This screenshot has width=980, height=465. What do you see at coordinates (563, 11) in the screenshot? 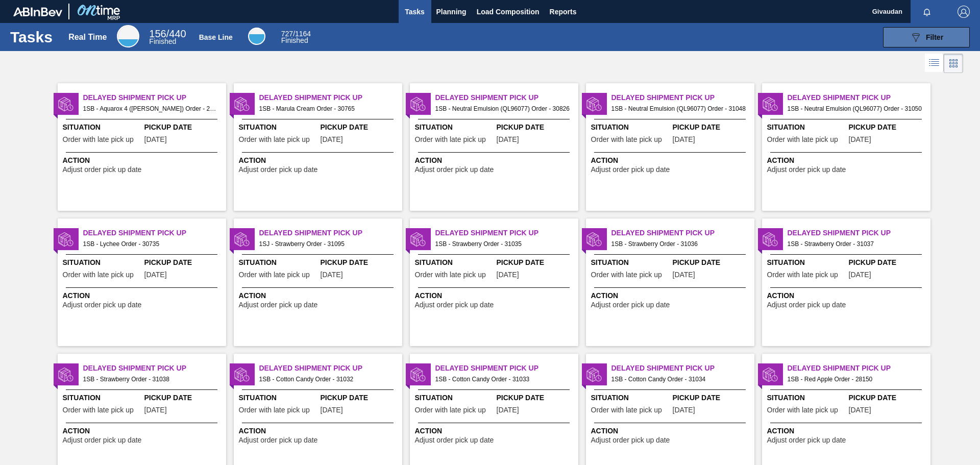
I see `span: Reports` at bounding box center [563, 11].